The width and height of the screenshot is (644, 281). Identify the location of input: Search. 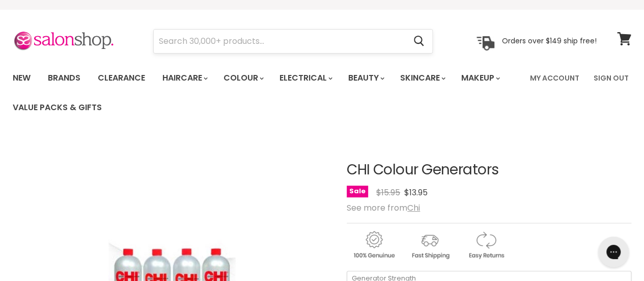
(279, 41).